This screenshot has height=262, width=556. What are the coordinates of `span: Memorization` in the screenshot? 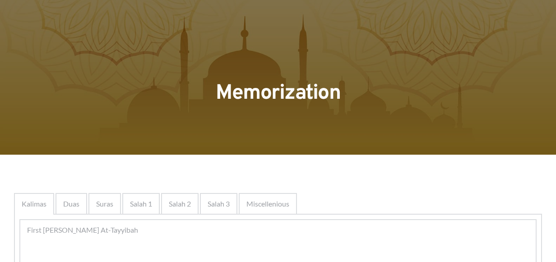 It's located at (278, 93).